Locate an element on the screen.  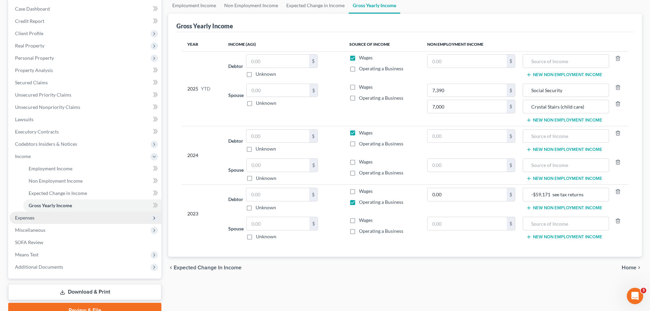
button: Home chevron_right is located at coordinates (632, 268).